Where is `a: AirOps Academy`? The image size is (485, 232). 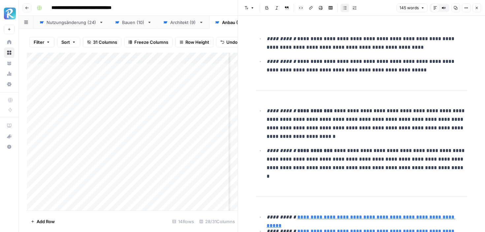 a: AirOps Academy is located at coordinates (9, 126).